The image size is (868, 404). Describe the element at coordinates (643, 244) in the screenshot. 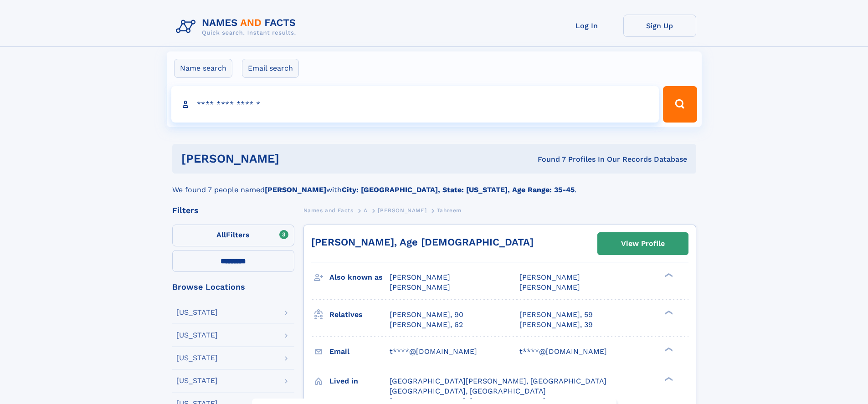

I see `div: View Profile` at that location.